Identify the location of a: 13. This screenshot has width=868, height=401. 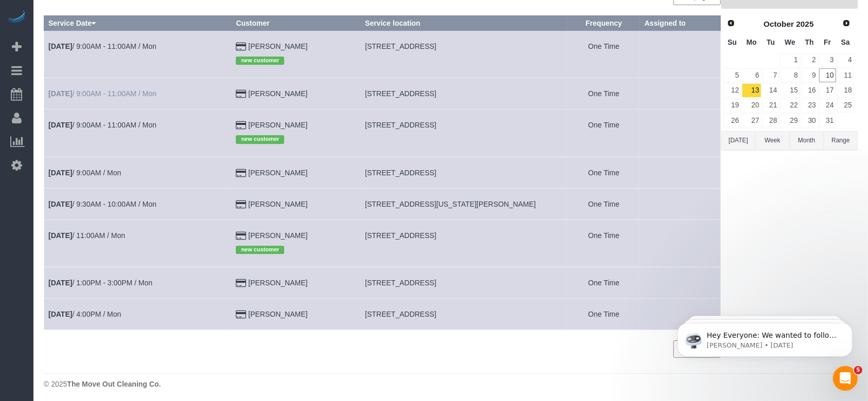
(751, 90).